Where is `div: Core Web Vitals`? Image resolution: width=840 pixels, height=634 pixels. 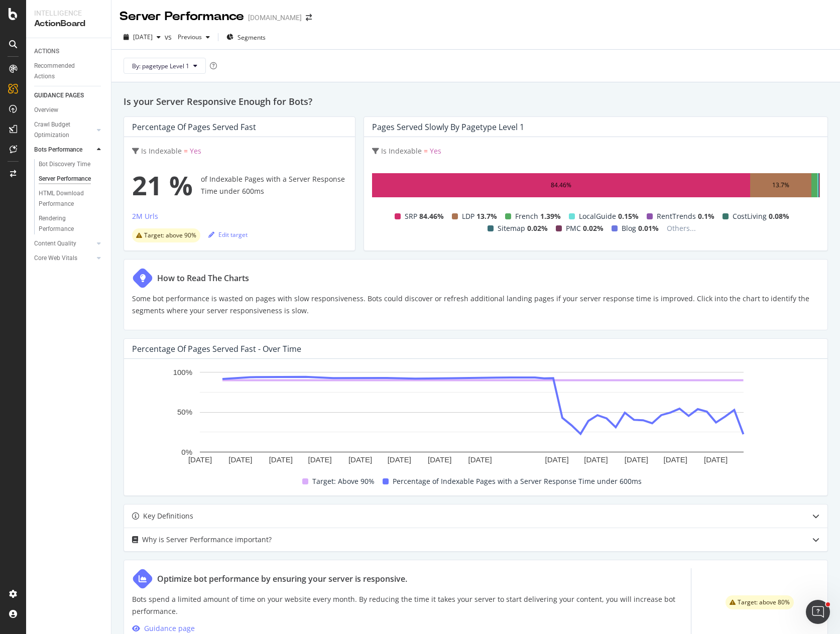
div: Core Web Vitals is located at coordinates (56, 258).